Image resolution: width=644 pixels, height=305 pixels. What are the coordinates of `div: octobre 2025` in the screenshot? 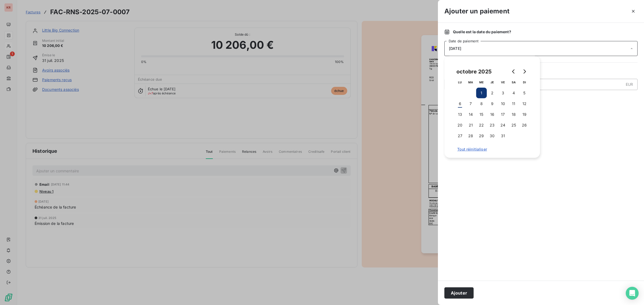 It's located at (474, 72).